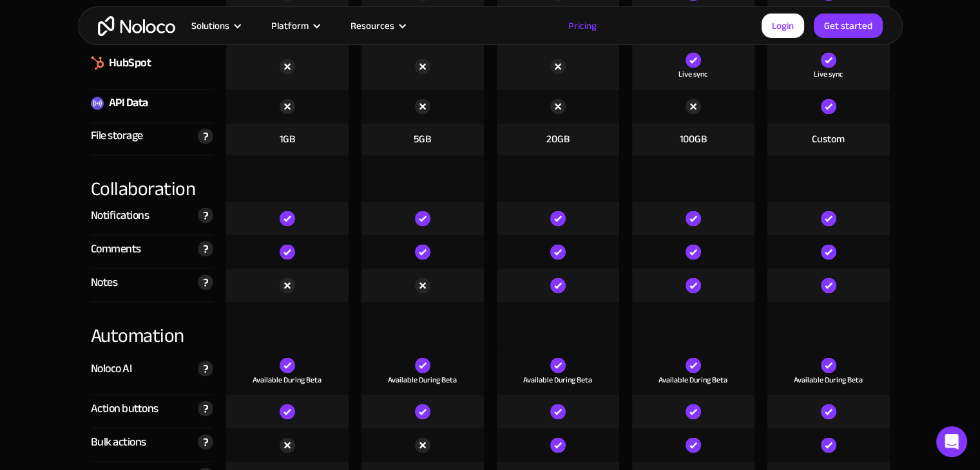 This screenshot has width=980, height=470. What do you see at coordinates (422, 139) in the screenshot?
I see `div: 5GB` at bounding box center [422, 139].